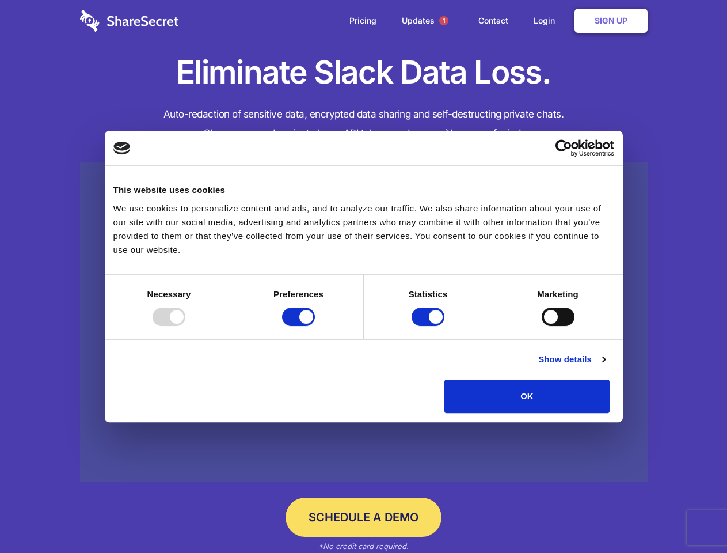 The image size is (727, 553). Describe the element at coordinates (444, 21) in the screenshot. I see `span: 1` at that location.